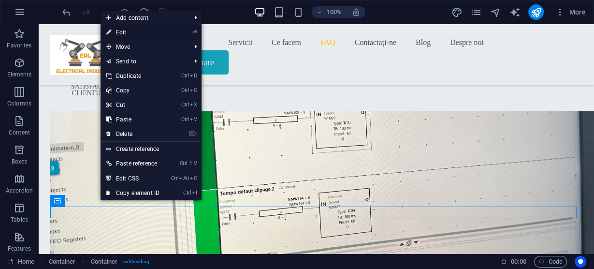 The image size is (594, 269). Describe the element at coordinates (193, 75) in the screenshot. I see `i: D` at that location.